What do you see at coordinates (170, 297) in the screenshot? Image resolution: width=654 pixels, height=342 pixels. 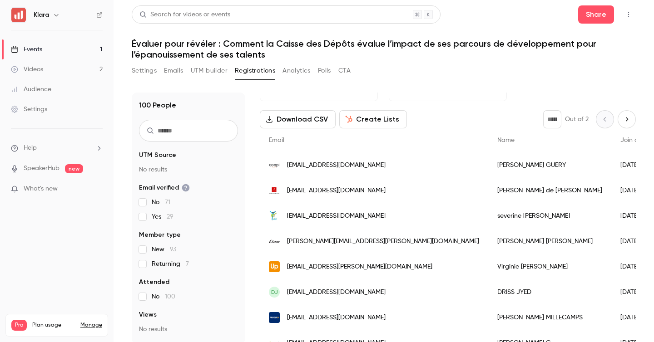 I see `span: 100` at bounding box center [170, 297].